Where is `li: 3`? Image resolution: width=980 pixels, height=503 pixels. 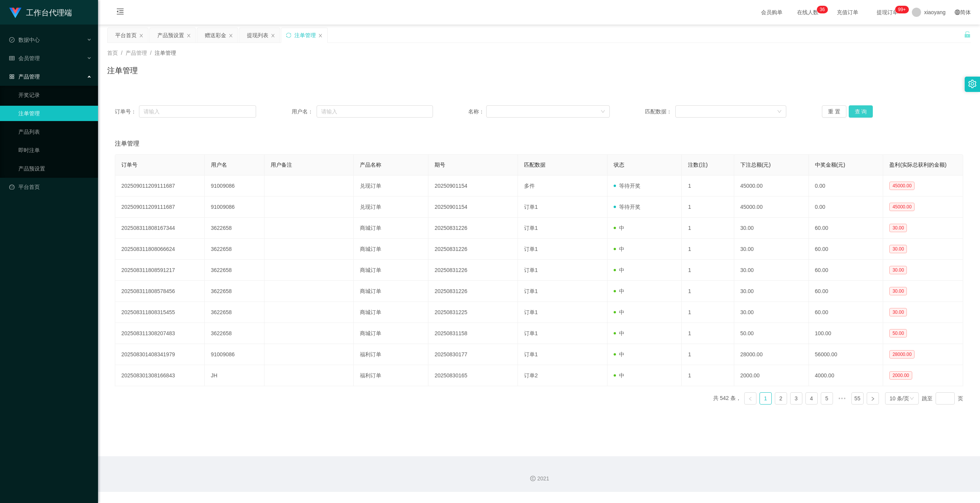 li: 3 is located at coordinates (796, 398).